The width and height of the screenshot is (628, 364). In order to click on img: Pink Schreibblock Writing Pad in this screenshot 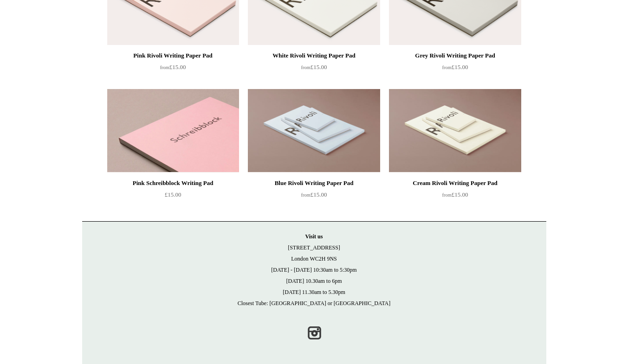, I will do `click(173, 131)`.